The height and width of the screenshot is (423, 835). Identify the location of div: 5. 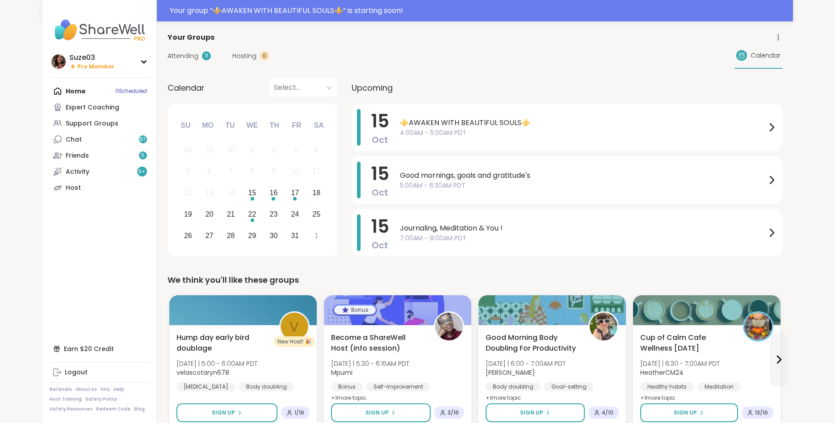
(188, 171).